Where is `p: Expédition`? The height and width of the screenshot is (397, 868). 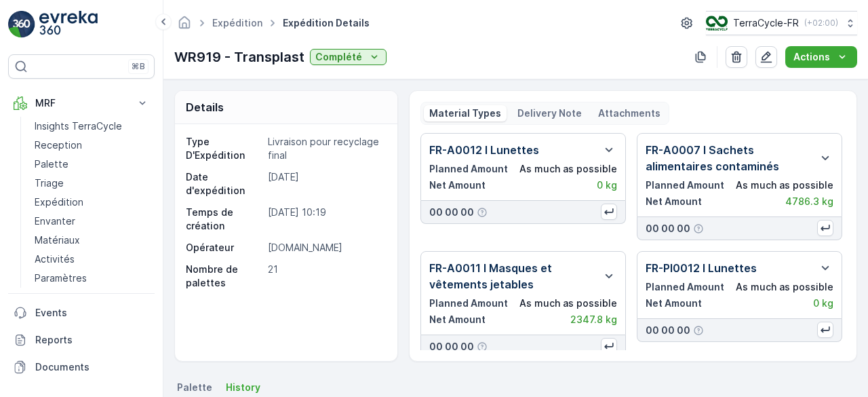 p: Expédition is located at coordinates (59, 202).